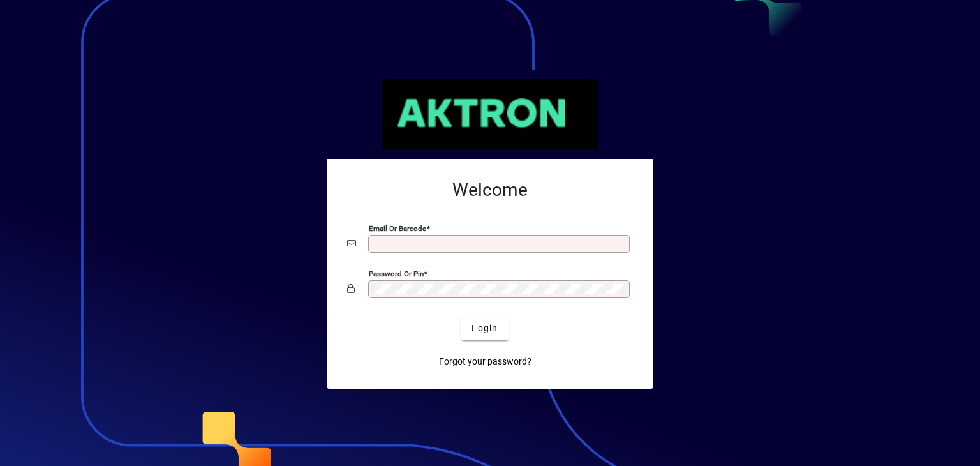 The image size is (980, 466). What do you see at coordinates (485, 362) in the screenshot?
I see `a: Forgot your password?` at bounding box center [485, 362].